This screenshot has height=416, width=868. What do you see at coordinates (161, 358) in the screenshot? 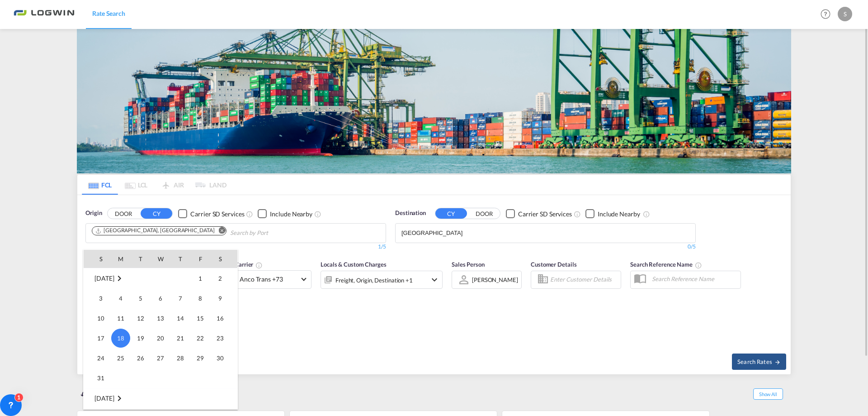
I see `tr: Week 5` at bounding box center [161, 358].